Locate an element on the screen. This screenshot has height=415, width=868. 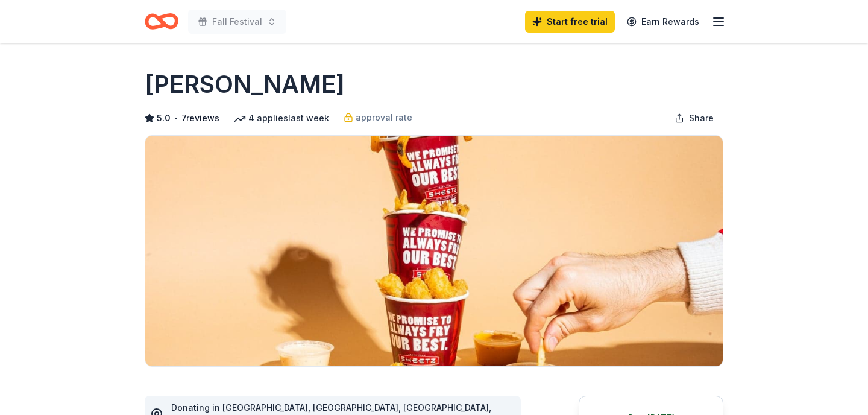
span: Share is located at coordinates (701, 118).